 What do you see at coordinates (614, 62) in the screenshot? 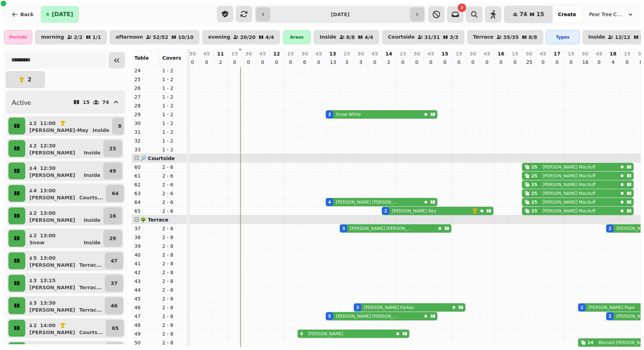
I see `p: 4` at bounding box center [614, 62].